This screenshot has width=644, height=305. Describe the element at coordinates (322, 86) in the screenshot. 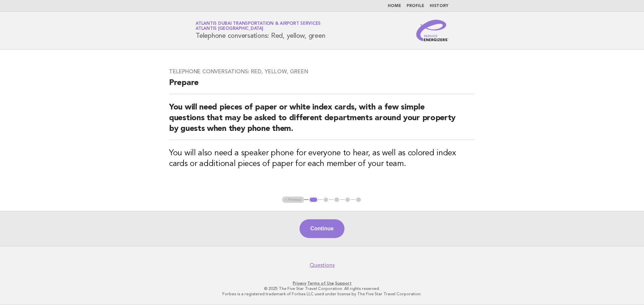

I see `h2: Prepare` at that location.